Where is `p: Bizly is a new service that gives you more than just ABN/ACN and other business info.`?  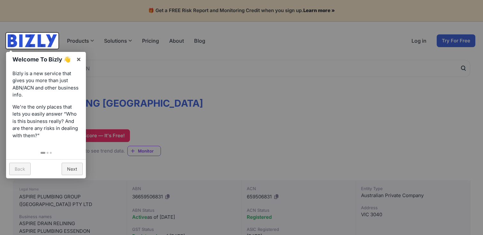 p: Bizly is a new service that gives you more than just ABN/ACN and other business info. is located at coordinates (46, 85).